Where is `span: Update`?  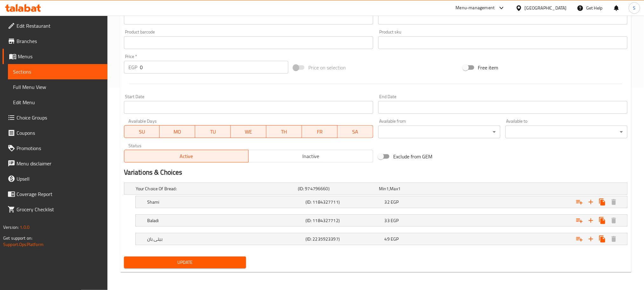 span: Update is located at coordinates (185, 262).